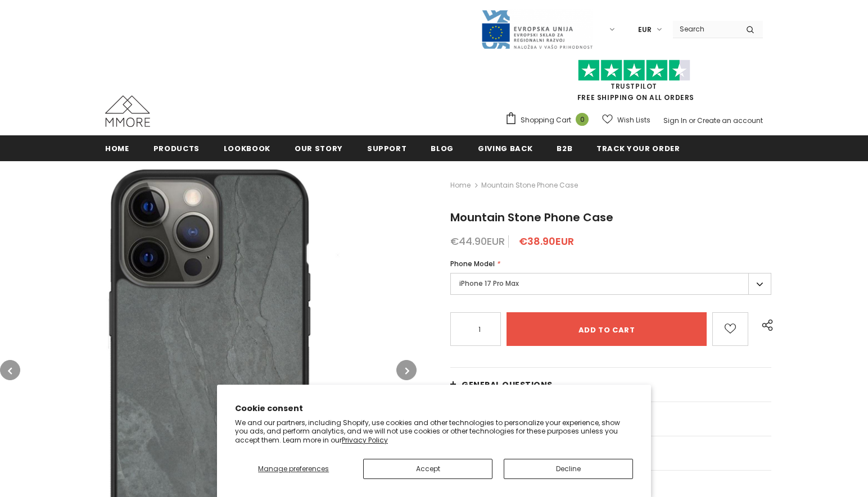  I want to click on a: Wish Lists, so click(626, 119).